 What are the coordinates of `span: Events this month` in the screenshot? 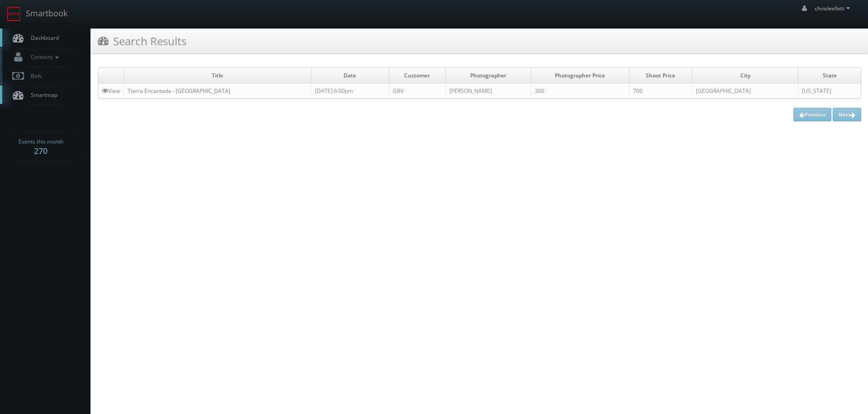 It's located at (41, 142).